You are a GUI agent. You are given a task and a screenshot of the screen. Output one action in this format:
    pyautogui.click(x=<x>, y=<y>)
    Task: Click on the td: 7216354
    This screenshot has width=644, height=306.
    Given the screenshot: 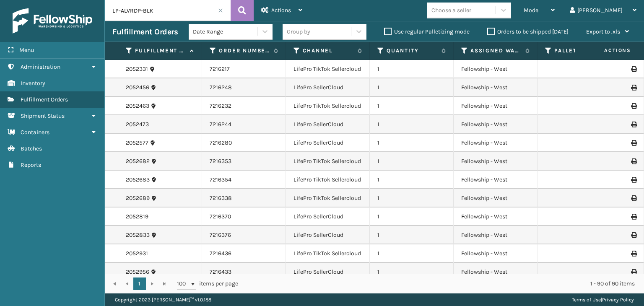 What is the action you would take?
    pyautogui.click(x=244, y=180)
    